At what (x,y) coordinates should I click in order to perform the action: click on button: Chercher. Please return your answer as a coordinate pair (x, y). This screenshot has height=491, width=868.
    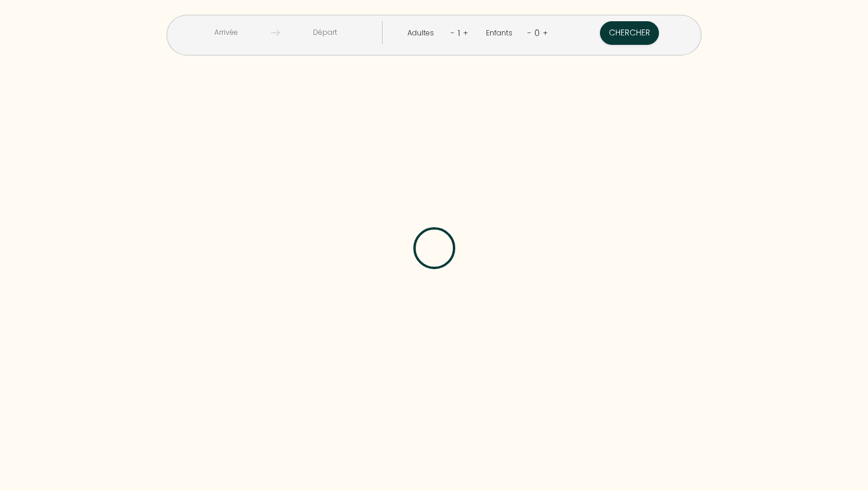
    Looking at the image, I should click on (630, 33).